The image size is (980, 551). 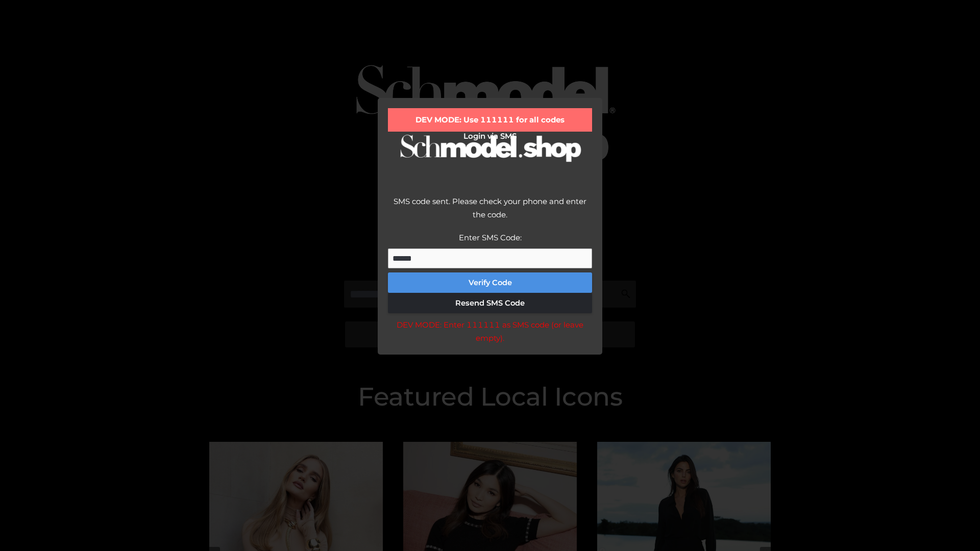 What do you see at coordinates (490, 283) in the screenshot?
I see `button: Verify Code` at bounding box center [490, 283].